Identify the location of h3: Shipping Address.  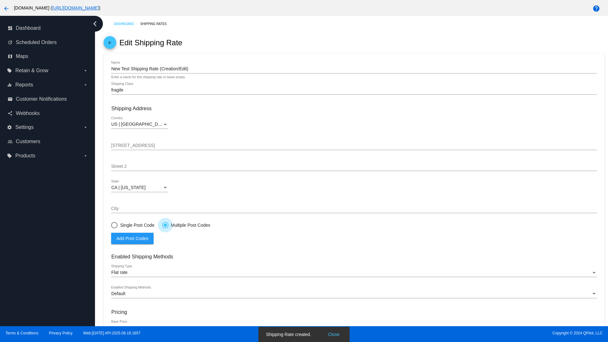
(353, 108).